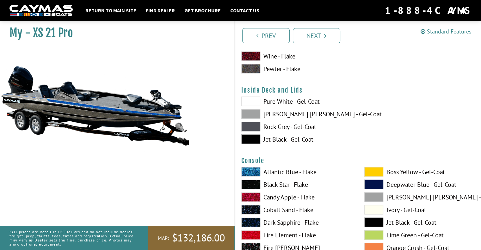 The width and height of the screenshot is (481, 250). I want to click on a: Standard Features, so click(446, 31).